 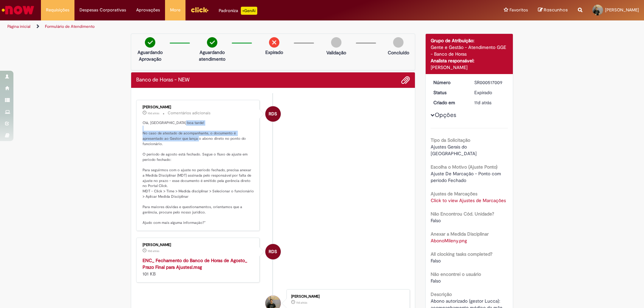 What do you see at coordinates (449, 92) in the screenshot?
I see `dt: Status` at bounding box center [449, 92].